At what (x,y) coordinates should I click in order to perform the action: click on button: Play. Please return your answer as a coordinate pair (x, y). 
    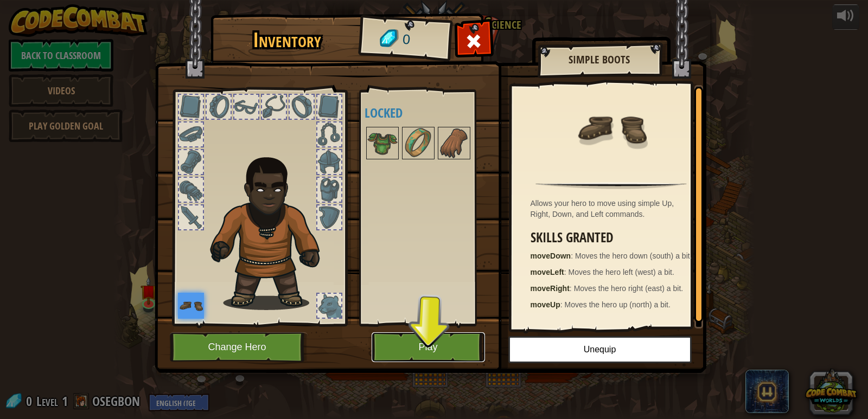
    Looking at the image, I should click on (428, 347).